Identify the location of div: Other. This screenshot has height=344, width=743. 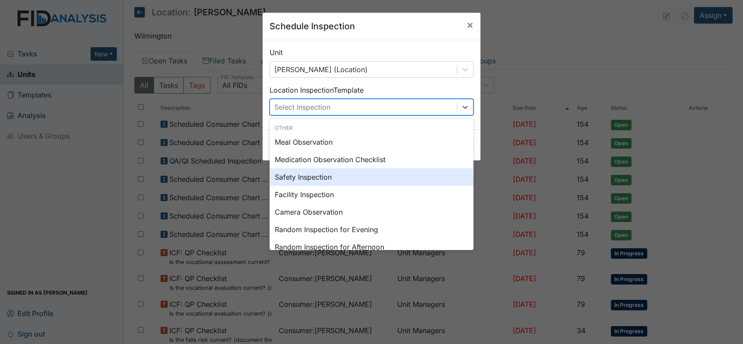
(371, 128).